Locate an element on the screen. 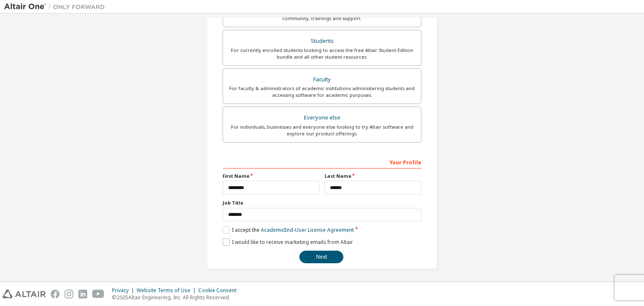 The image size is (644, 306). img: instagram.svg is located at coordinates (69, 294).